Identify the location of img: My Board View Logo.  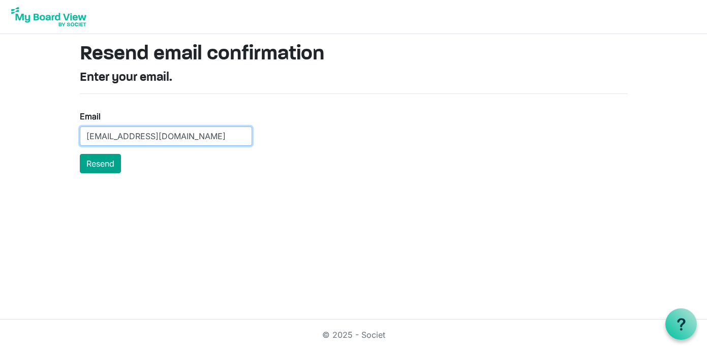
(49, 17).